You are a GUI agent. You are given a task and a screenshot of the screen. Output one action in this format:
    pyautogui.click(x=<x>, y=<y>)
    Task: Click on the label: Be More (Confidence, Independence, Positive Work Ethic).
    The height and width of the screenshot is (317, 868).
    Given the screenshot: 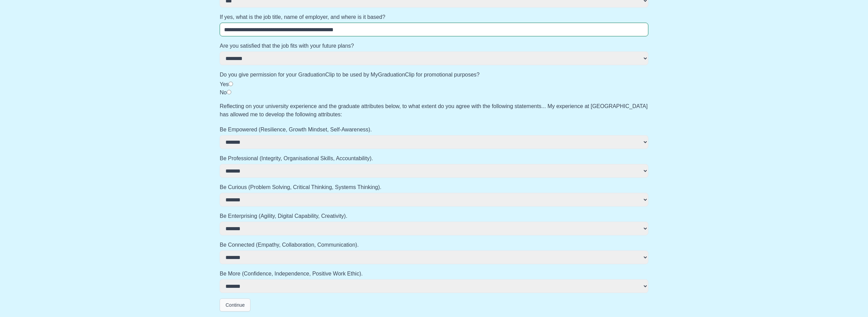 What is the action you would take?
    pyautogui.click(x=434, y=274)
    